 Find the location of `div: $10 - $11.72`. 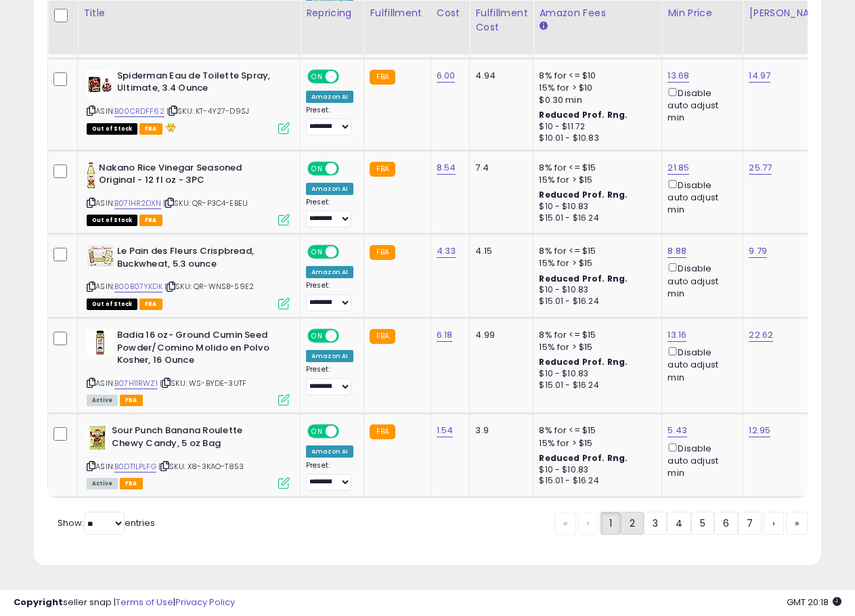

div: $10 - $11.72 is located at coordinates (595, 127).